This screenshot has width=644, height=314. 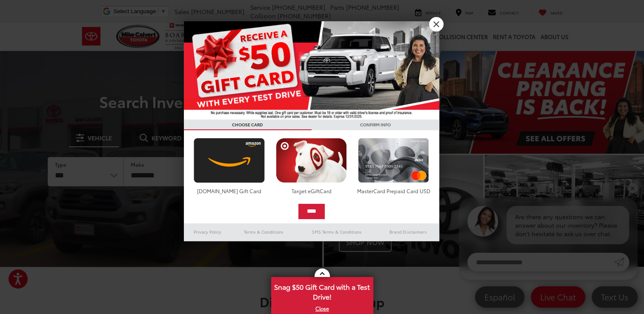 I want to click on img: 55838_top_625864.jpg, so click(x=311, y=70).